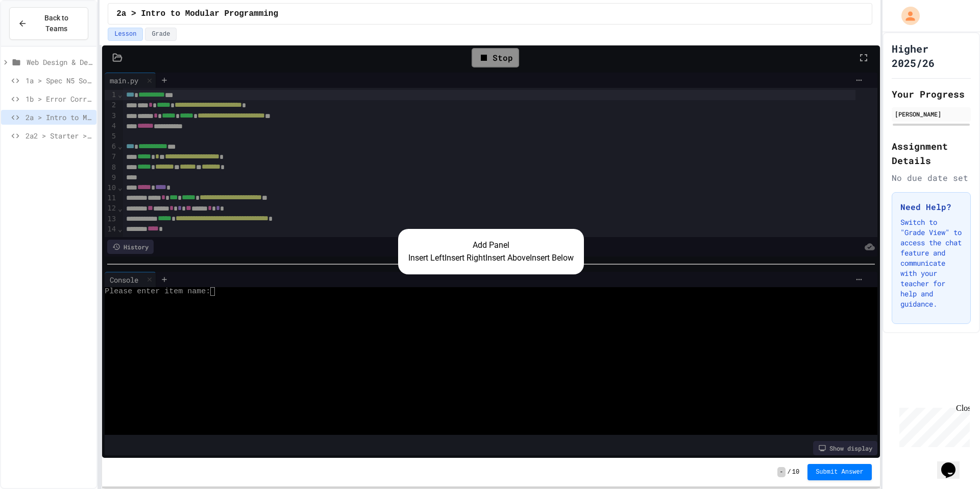  Describe the element at coordinates (56, 23) in the screenshot. I see `span: Back to Teams` at that location.